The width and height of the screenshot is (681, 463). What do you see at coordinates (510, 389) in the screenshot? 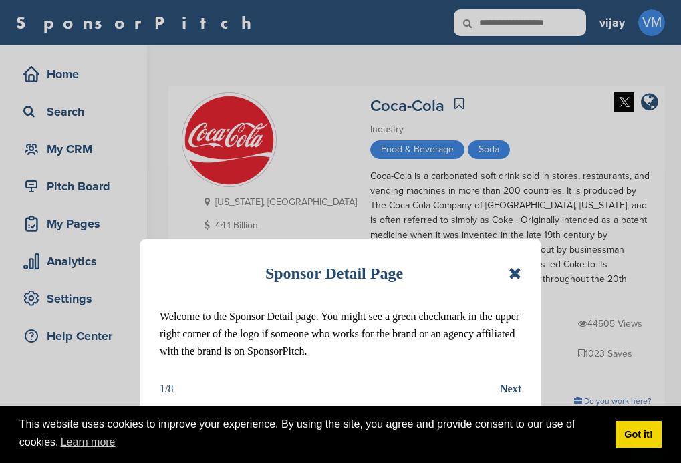
I see `button: Next` at bounding box center [510, 389].